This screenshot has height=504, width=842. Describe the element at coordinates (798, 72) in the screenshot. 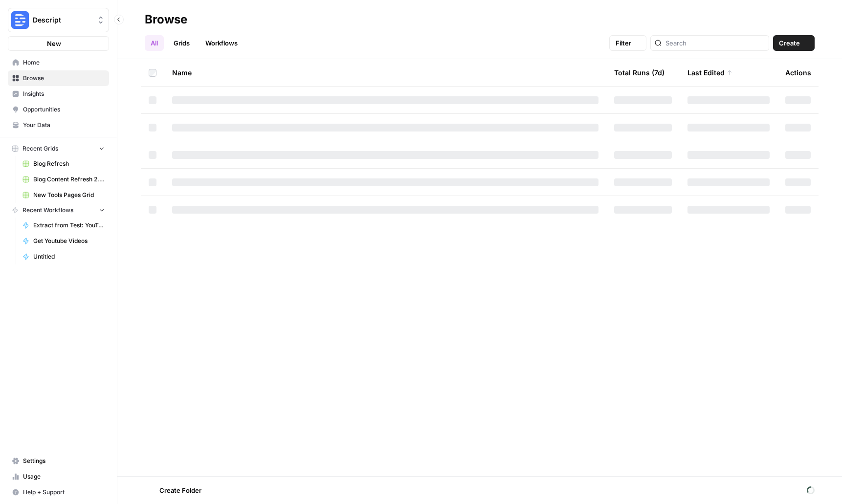

I see `div: Actions` at that location.